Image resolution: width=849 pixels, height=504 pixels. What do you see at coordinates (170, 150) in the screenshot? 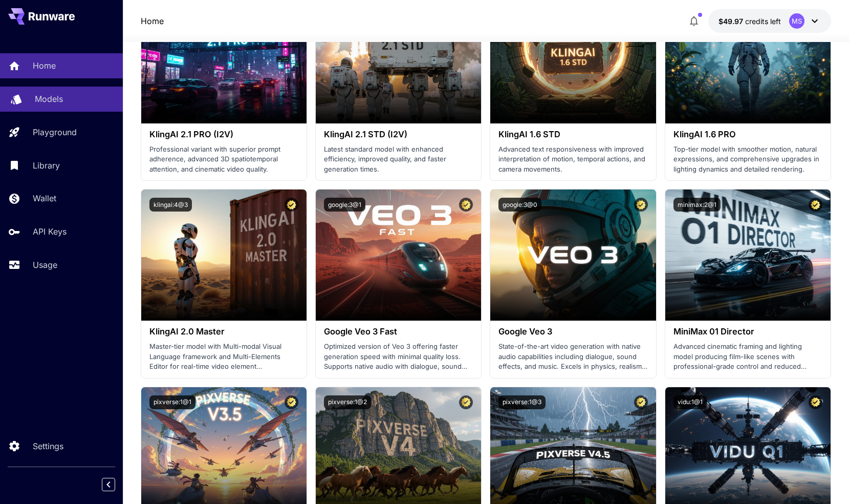
I see `p: Video Inference` at bounding box center [170, 150].